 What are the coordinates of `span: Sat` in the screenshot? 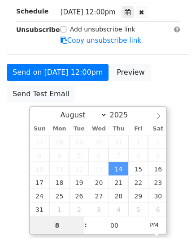 It's located at (158, 129).